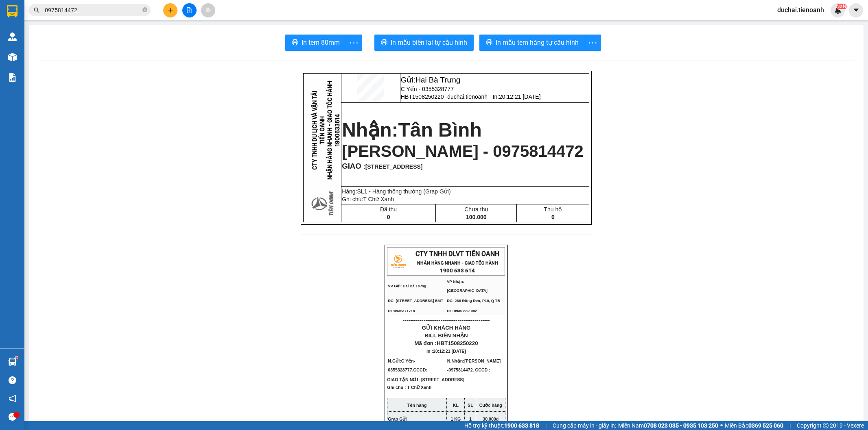  I want to click on span: Mã đơn :, so click(446, 343).